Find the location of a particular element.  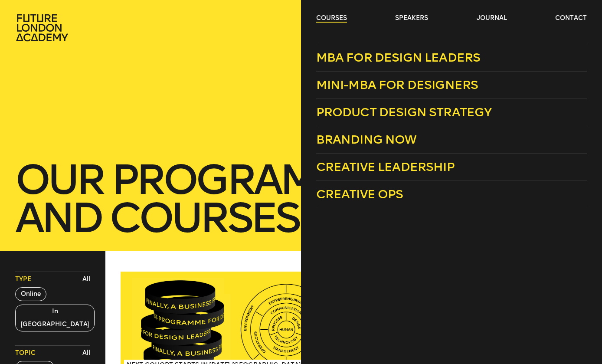

span: MBA for Design Leaders is located at coordinates (398, 58).